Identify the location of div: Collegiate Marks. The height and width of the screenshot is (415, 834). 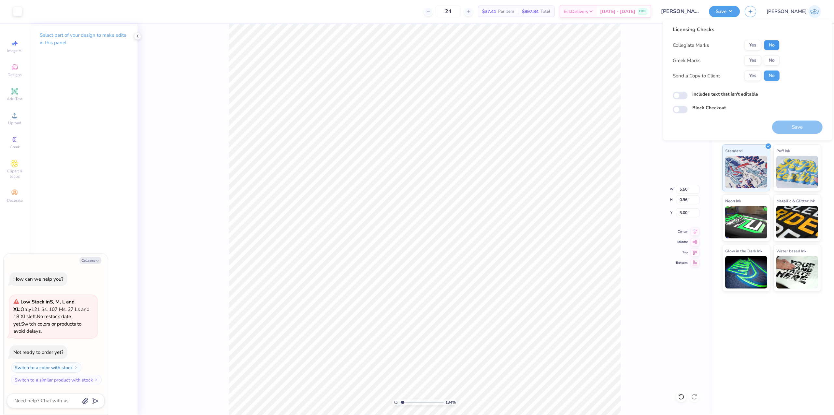
(690, 45).